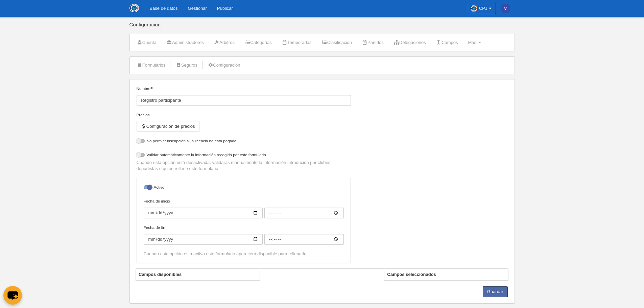 The height and width of the screenshot is (308, 644). Describe the element at coordinates (134, 8) in the screenshot. I see `img: CPJ` at that location.